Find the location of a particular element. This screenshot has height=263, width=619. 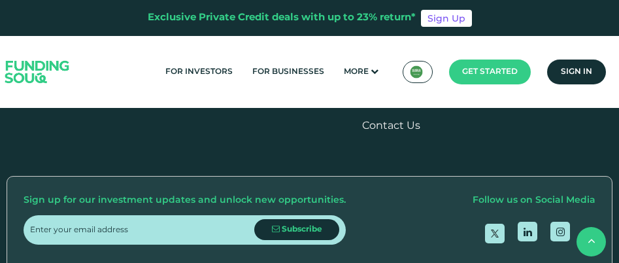

div: Follow us on Social Media is located at coordinates (534, 201).